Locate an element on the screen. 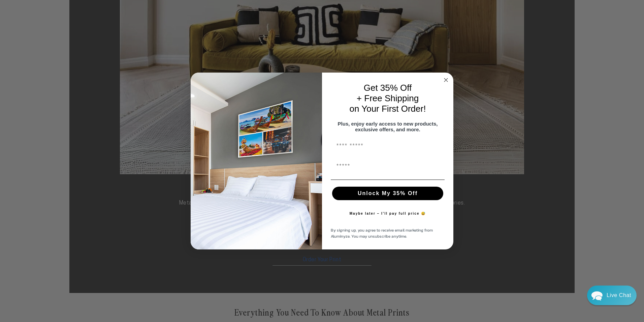 Image resolution: width=644 pixels, height=322 pixels. img: underline is located at coordinates (388, 179).